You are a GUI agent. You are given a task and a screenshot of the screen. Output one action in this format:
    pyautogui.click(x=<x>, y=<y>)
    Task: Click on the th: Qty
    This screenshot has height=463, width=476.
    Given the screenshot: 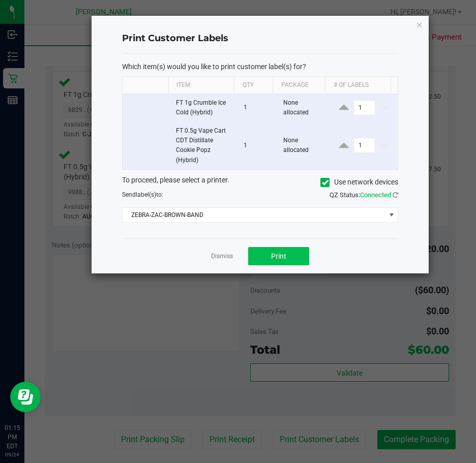 What is the action you would take?
    pyautogui.click(x=253, y=85)
    